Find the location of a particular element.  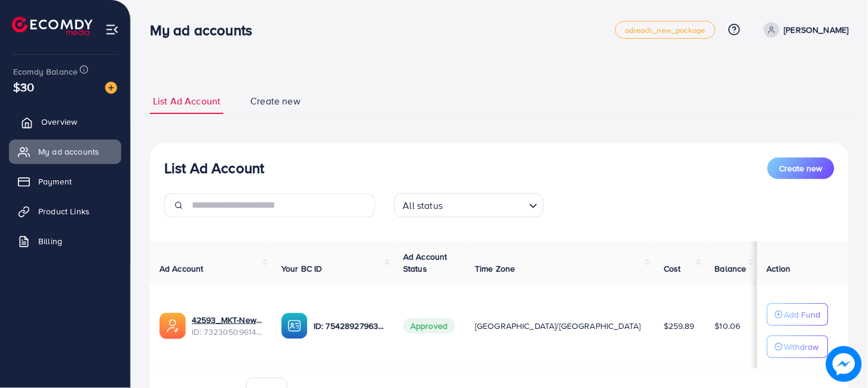

a: adreach_new_package is located at coordinates (665, 30).